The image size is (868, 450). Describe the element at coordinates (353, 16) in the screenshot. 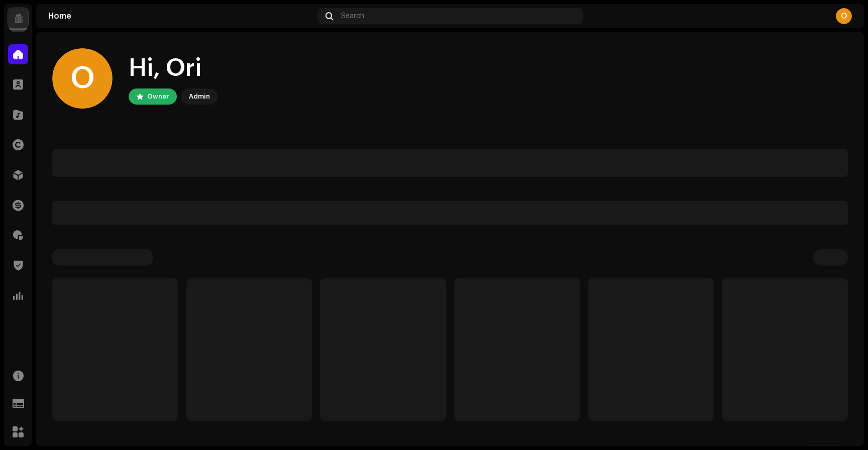

I see `span: Search` at that location.